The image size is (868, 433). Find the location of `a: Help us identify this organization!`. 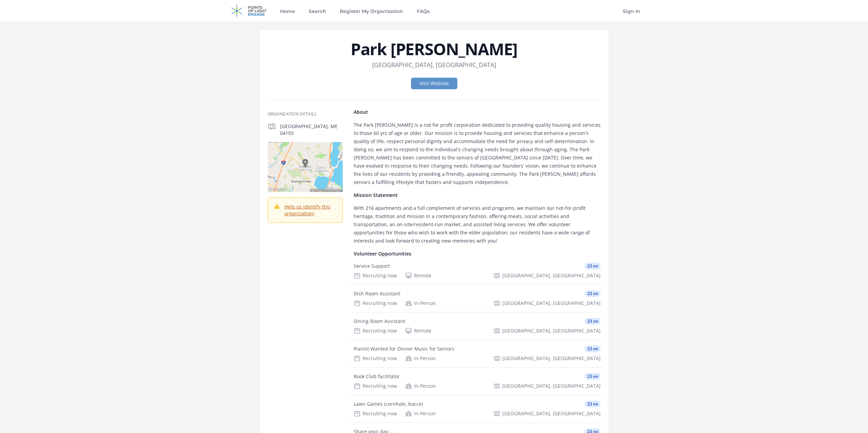

a: Help us identify this organization! is located at coordinates (307, 210).